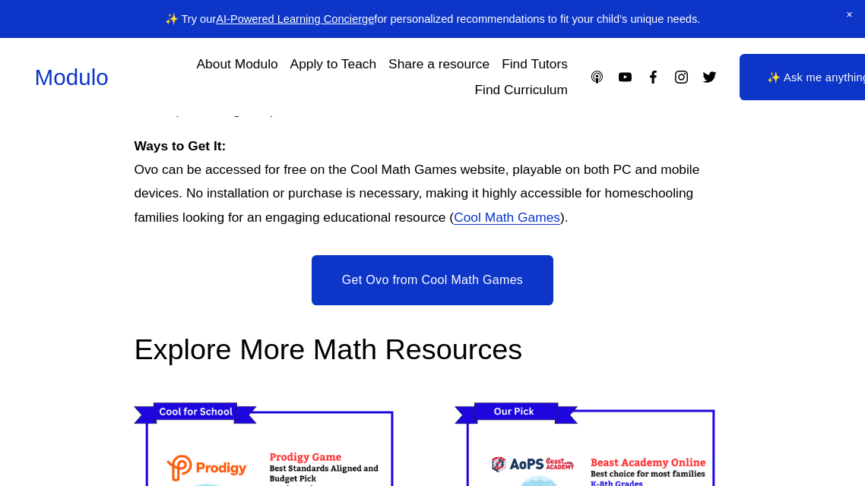  Describe the element at coordinates (237, 64) in the screenshot. I see `a: About Modulo` at that location.